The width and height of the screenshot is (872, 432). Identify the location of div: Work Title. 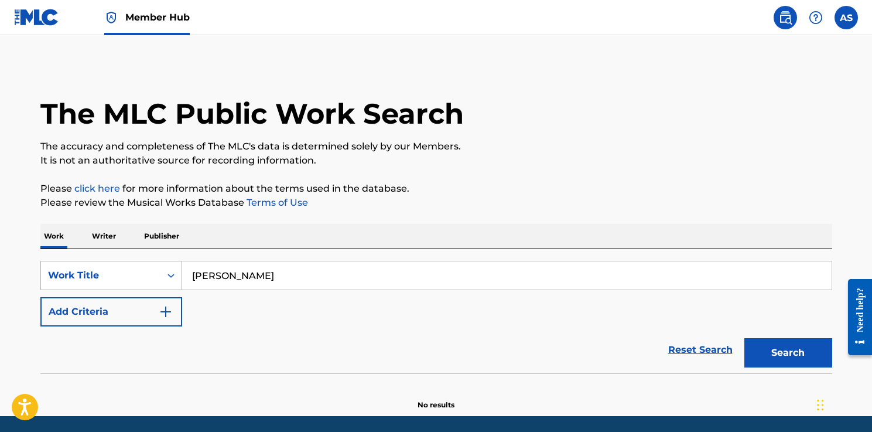
(101, 275).